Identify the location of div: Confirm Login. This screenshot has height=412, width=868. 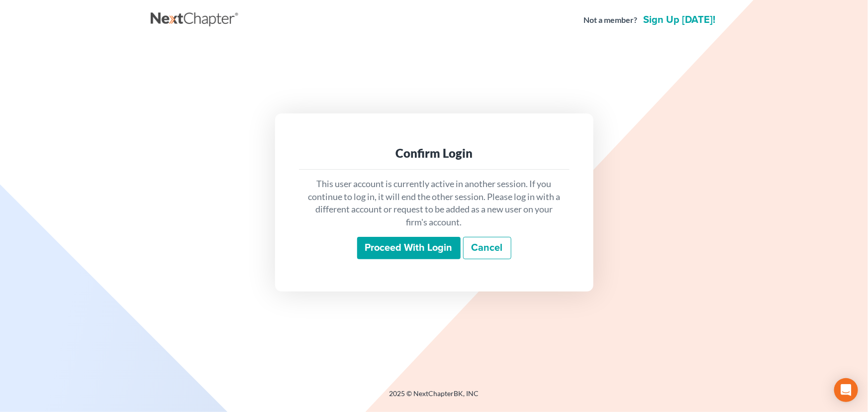
(434, 153).